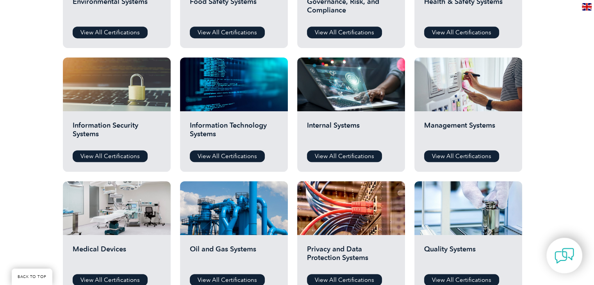 This screenshot has height=285, width=594. Describe the element at coordinates (468, 133) in the screenshot. I see `h2: Management Systems` at that location.